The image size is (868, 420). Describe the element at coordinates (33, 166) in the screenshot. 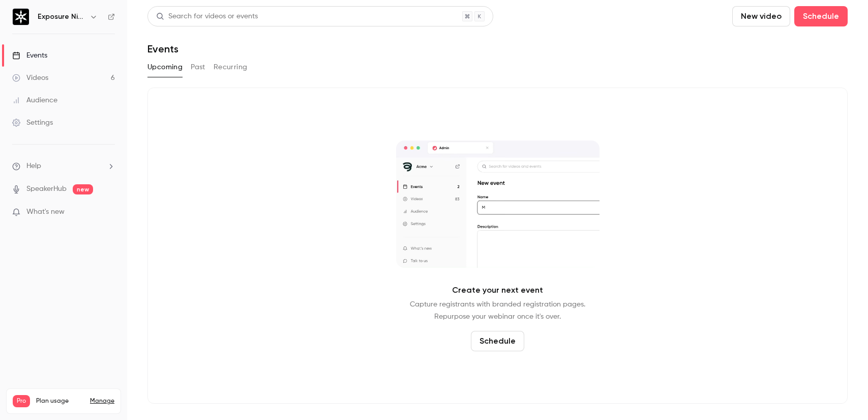

I see `span: Help` at that location.